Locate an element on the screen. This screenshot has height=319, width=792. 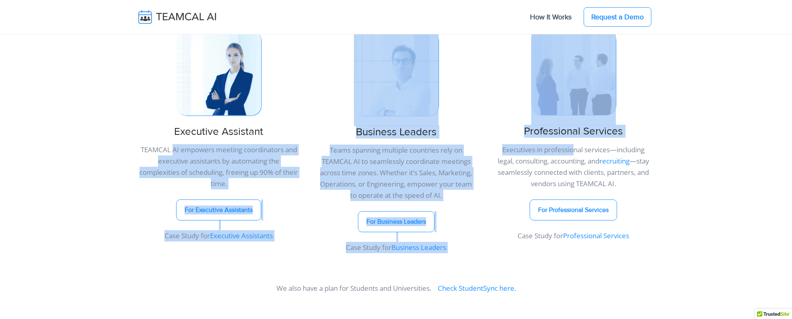
h3: Executive Assistant is located at coordinates (219, 131).